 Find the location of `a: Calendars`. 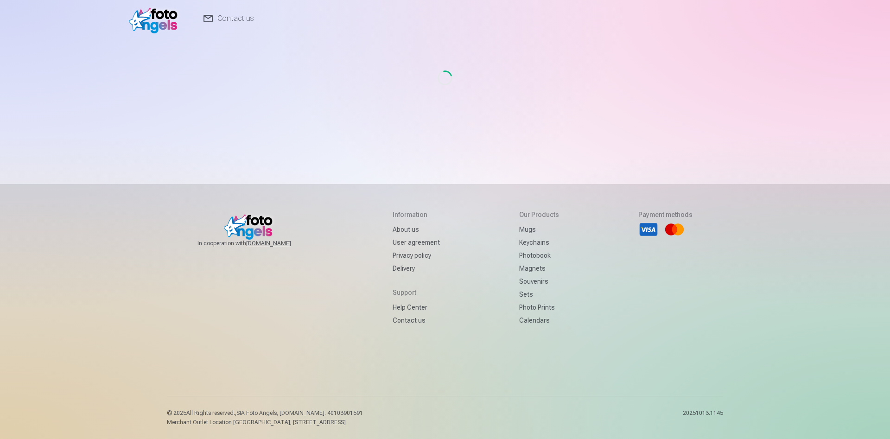

a: Calendars is located at coordinates (539, 320).